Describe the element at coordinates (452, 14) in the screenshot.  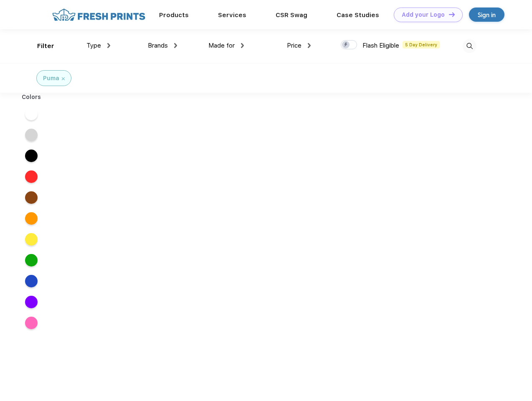
I see `img: DT` at that location.